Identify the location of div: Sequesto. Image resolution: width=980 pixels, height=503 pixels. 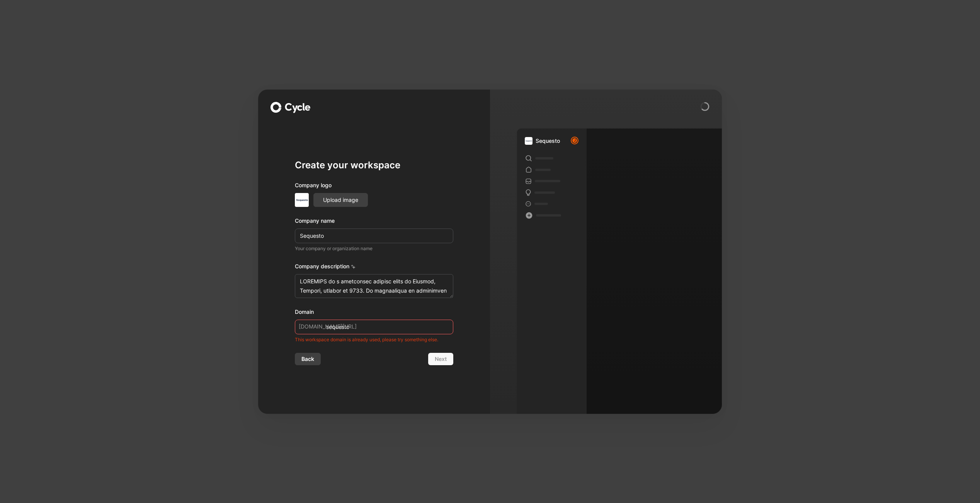
(547, 141).